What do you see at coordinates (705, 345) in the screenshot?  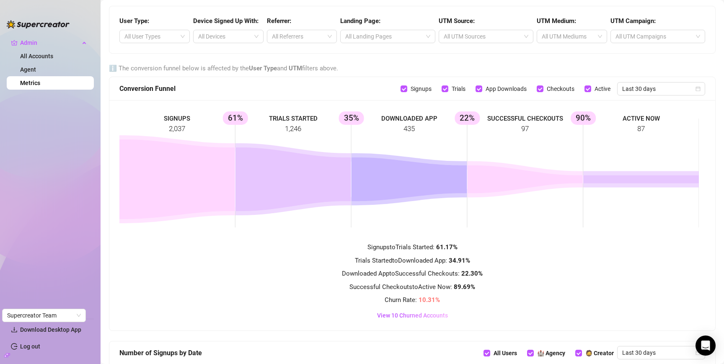 I see `div: Open Intercom Messenger` at bounding box center [705, 345].